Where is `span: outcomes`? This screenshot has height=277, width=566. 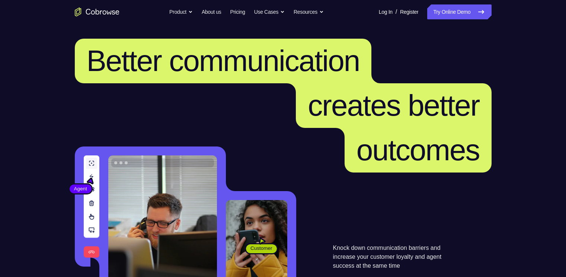
span: outcomes is located at coordinates (418, 150).